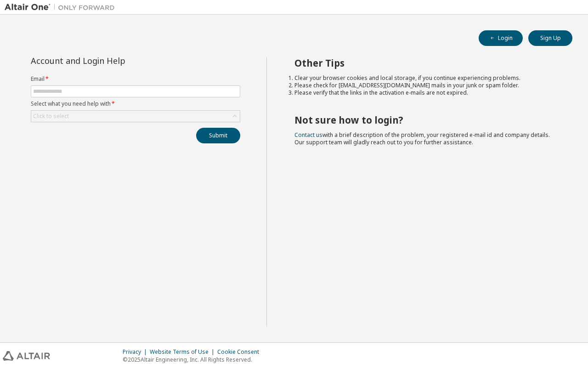 The image size is (588, 369). Describe the element at coordinates (136, 352) in the screenshot. I see `div: Privacy` at that location.